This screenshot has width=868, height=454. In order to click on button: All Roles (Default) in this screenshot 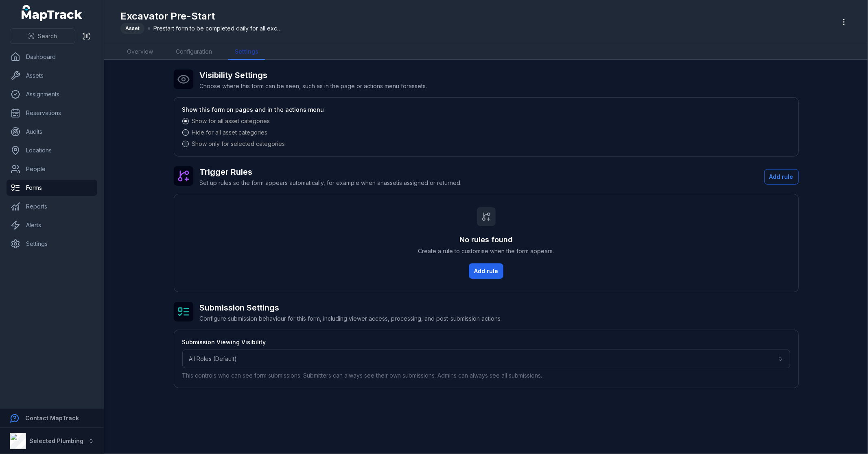, I will do `click(486, 359)`.